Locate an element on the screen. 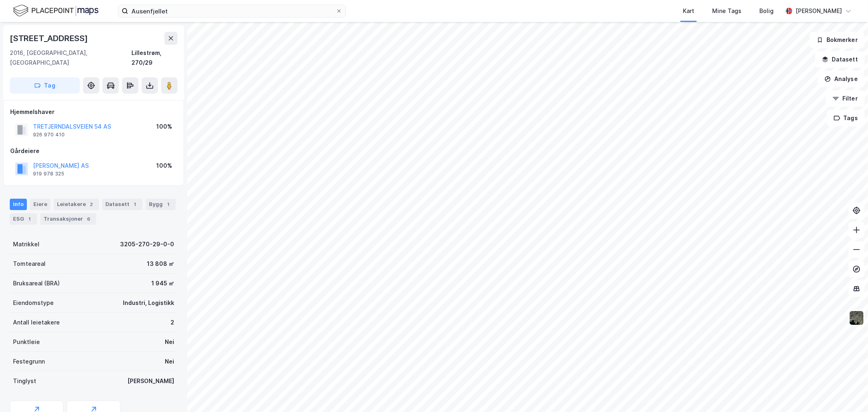 The image size is (868, 412). div: Mine Tags is located at coordinates (727, 11).